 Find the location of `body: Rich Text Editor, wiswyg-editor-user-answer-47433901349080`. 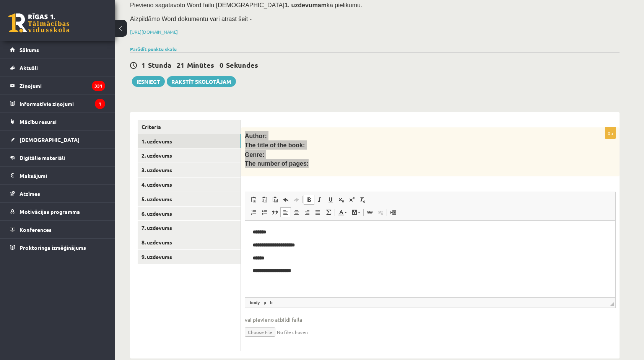

body: Rich Text Editor, wiswyg-editor-user-answer-47433901349080 is located at coordinates (185, 31).